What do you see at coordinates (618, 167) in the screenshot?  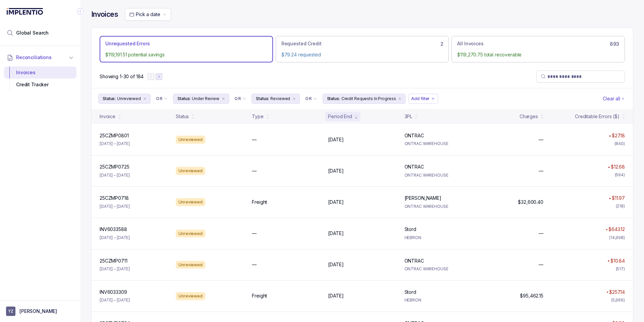 I see `p: $12.68` at bounding box center [618, 167].